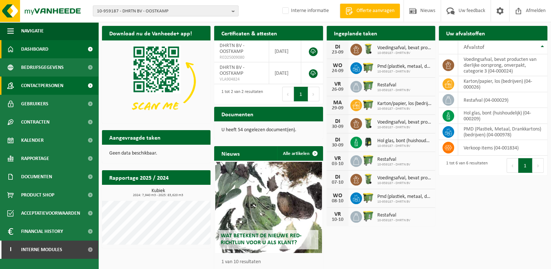 The width and height of the screenshot is (551, 269). I want to click on label: Interne informatie, so click(305, 11).